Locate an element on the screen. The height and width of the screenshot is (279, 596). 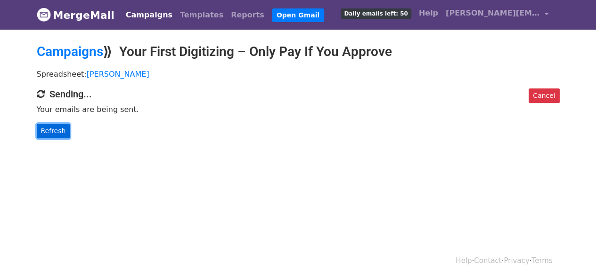
a: Privacy is located at coordinates (517, 261).